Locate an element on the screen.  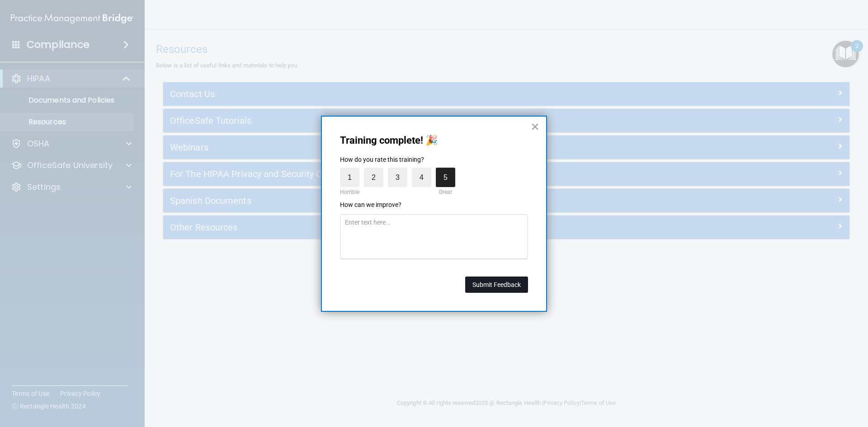
label: 2 is located at coordinates (373, 177).